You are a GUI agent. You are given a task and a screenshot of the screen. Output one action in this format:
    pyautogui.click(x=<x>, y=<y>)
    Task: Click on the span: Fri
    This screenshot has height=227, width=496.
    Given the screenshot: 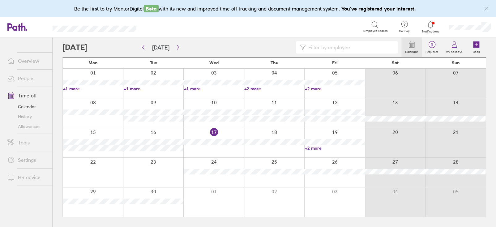 What is the action you would take?
    pyautogui.click(x=335, y=63)
    